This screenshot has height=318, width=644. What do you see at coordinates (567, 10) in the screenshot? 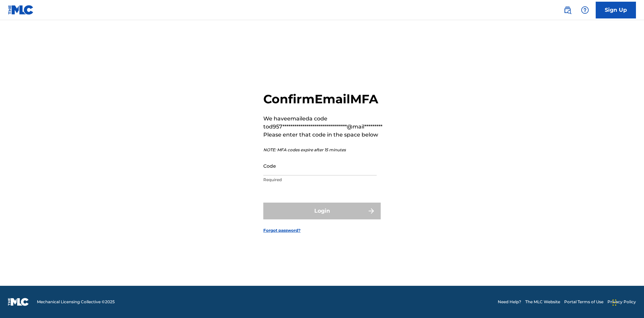
I see `a: Public Search` at bounding box center [567, 10].